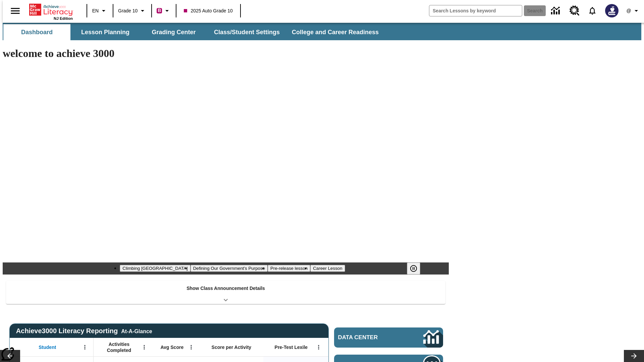  I want to click on span: Grade 10, so click(128, 11).